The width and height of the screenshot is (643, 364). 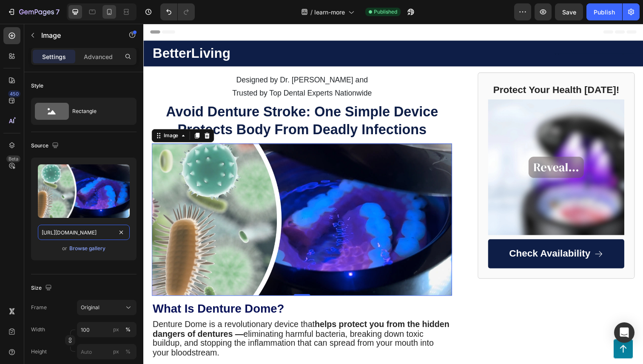 I want to click on span: or, so click(x=65, y=248).